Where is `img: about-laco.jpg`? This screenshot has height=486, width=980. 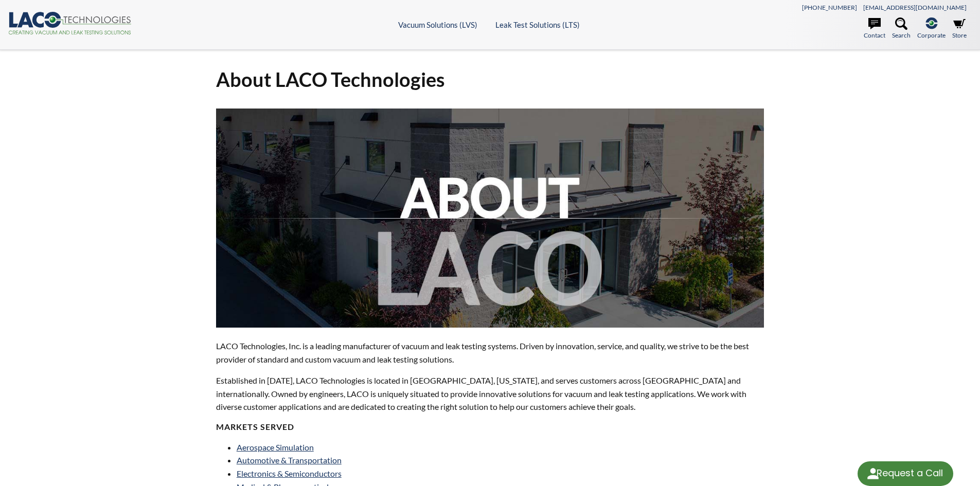 img: about-laco.jpg is located at coordinates (490, 218).